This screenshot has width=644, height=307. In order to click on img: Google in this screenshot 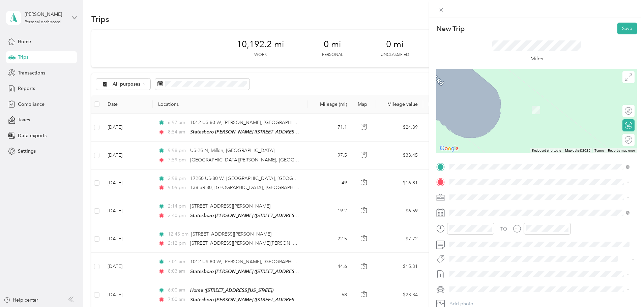, I will do `click(449, 148)`.